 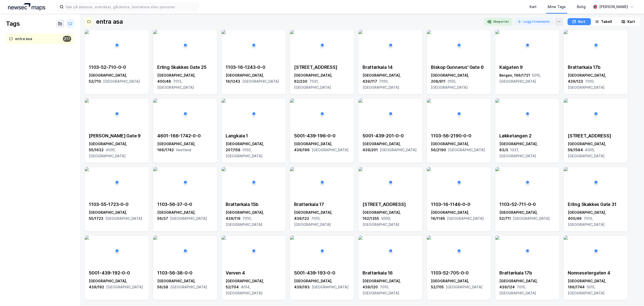 I want to click on div: 1103-56-37-0-0, so click(x=185, y=205).